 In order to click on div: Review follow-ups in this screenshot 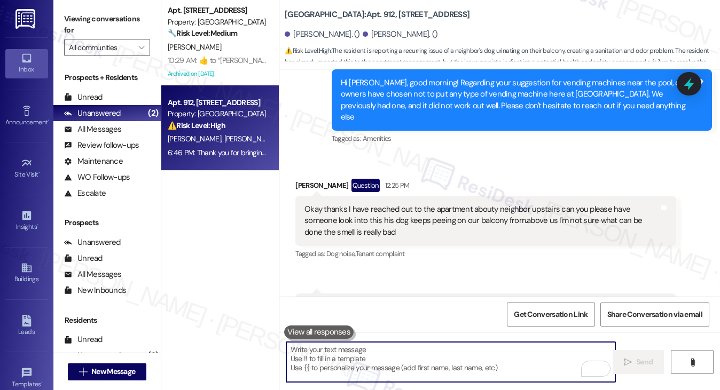, I will do `click(101, 145)`.